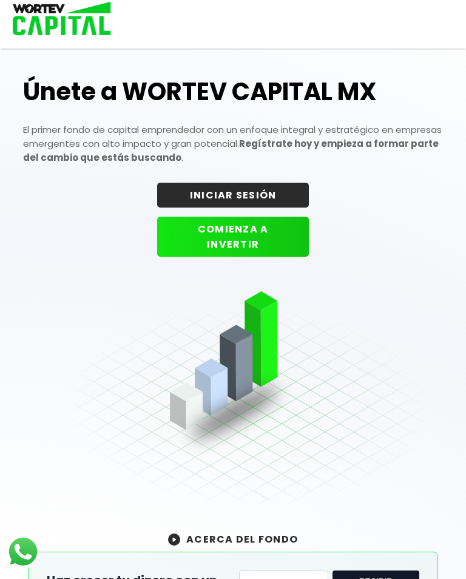 This screenshot has width=466, height=579. What do you see at coordinates (232, 143) in the screenshot?
I see `p: El primer fondo de capital emprendedor con un enfoque integral y estratégico en empresas emergent...` at bounding box center [232, 143].